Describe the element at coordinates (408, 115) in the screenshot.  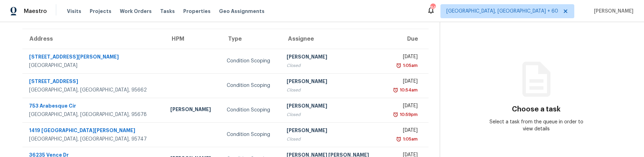
I see `div: 10:59pm` at that location.